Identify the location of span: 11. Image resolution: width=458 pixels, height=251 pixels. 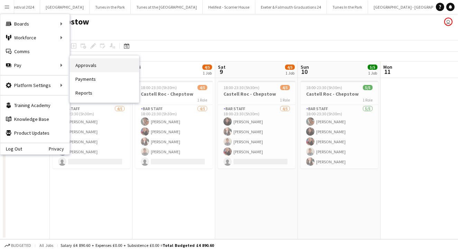
(387, 72).